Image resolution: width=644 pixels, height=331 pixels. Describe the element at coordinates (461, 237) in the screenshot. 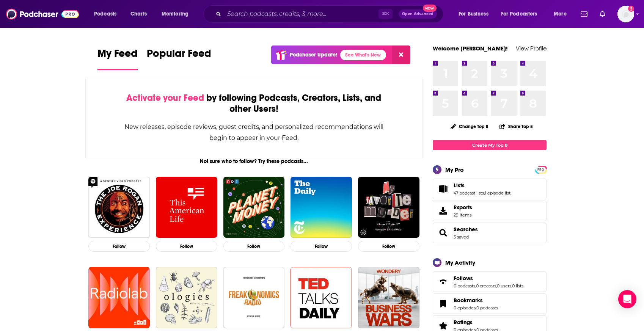

I see `a: 3 saved` at that location.